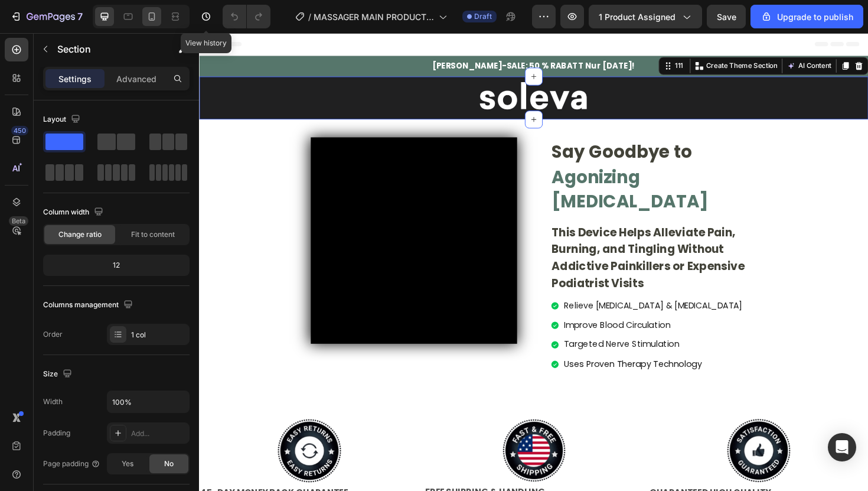  Describe the element at coordinates (59, 374) in the screenshot. I see `div: Size` at that location.